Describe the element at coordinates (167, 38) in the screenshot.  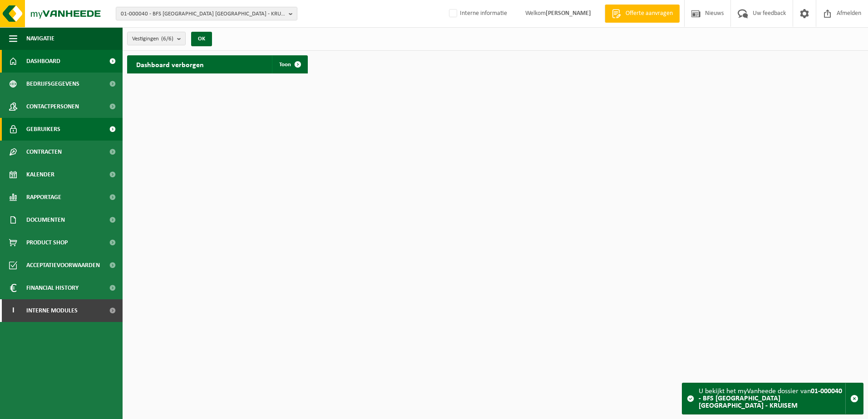
I see `count: (6/6)` at that location.